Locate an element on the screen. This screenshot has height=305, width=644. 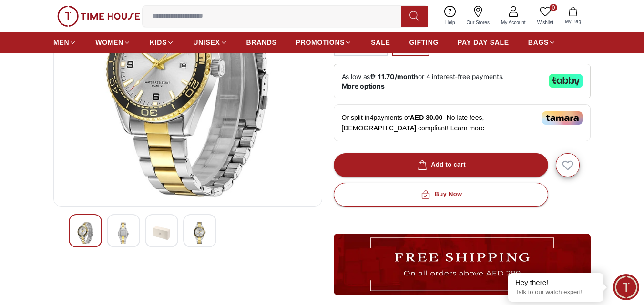
span: My Bag is located at coordinates (573, 21).